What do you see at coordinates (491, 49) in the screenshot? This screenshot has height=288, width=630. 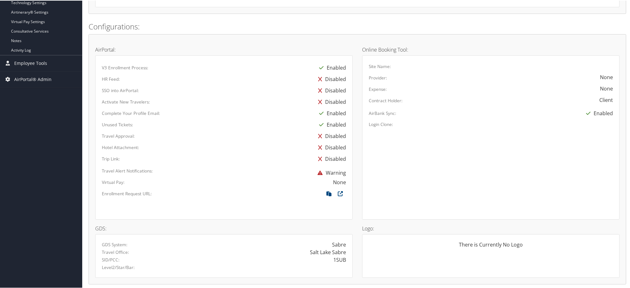 I see `h4: Online Booking Tool:` at bounding box center [491, 49].